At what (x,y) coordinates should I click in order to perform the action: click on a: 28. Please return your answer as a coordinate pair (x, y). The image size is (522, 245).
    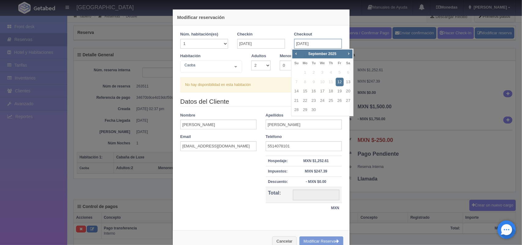
    Looking at the image, I should click on (296, 110).